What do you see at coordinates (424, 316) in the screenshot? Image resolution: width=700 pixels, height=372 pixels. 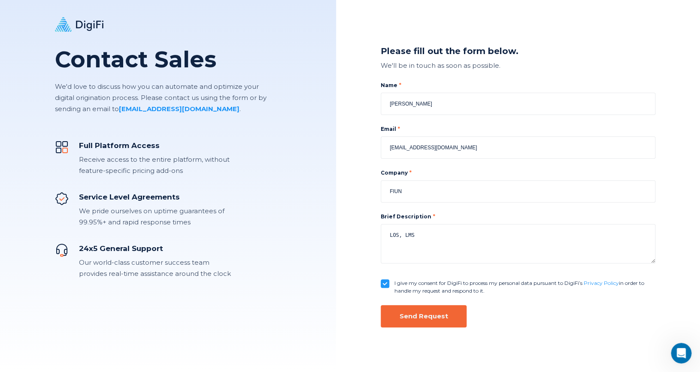 I see `button: Send Request` at bounding box center [424, 316].